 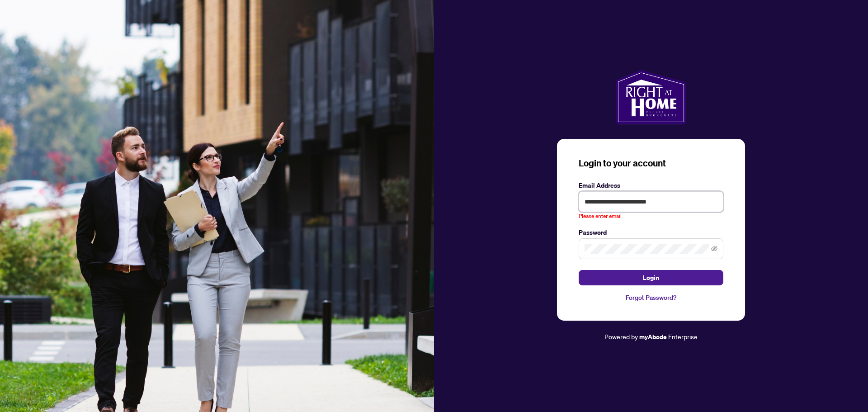 What do you see at coordinates (683, 337) in the screenshot?
I see `span: Enterprise` at bounding box center [683, 337].